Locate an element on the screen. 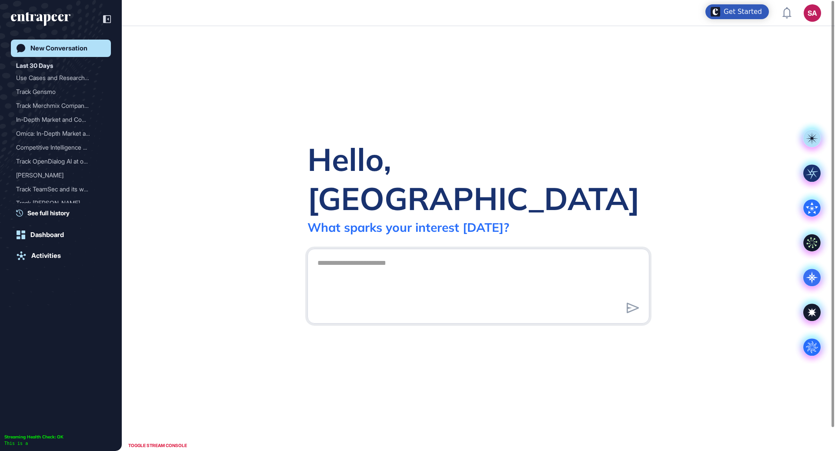 This screenshot has height=451, width=835. div: Track OpenDialog AI at op... is located at coordinates (57, 161).